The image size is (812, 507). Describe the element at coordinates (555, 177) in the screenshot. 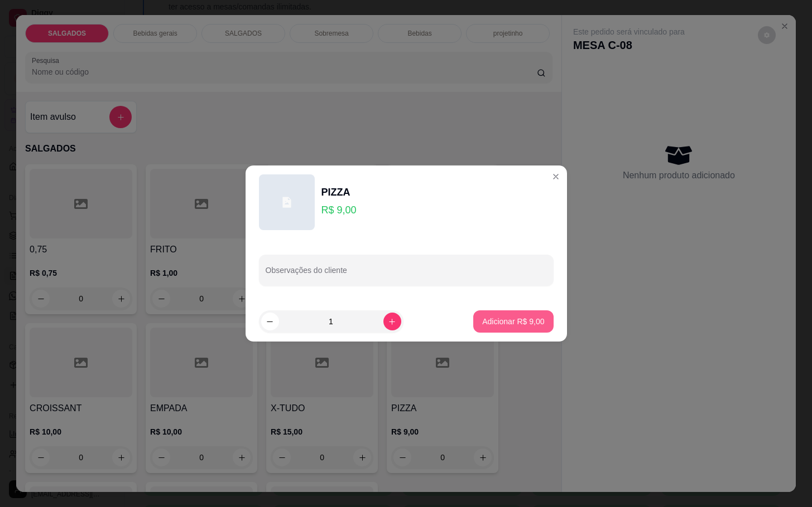

I see `button: Close` at that location.